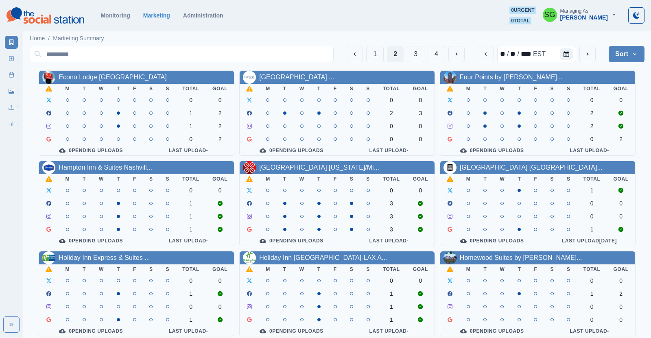 The width and height of the screenshot is (651, 338). I want to click on img: logoTextSVG.62801f218bc96a9b266caa72a09eb111.svg, so click(45, 15).